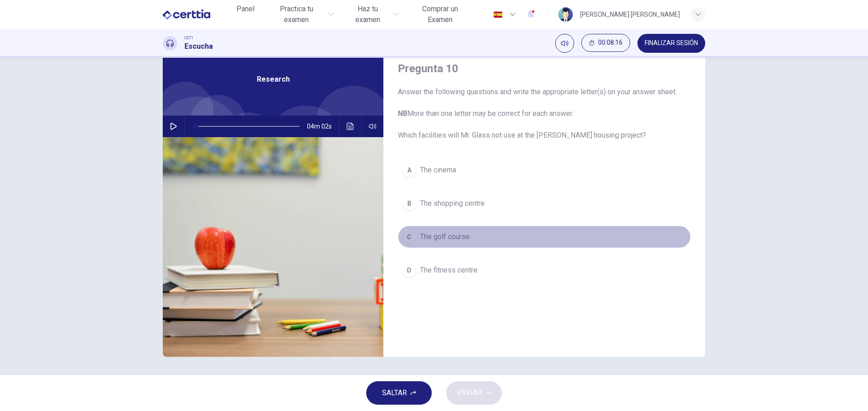 The image size is (868, 411). What do you see at coordinates (544, 203) in the screenshot?
I see `button: BThe shopping centre` at bounding box center [544, 203].